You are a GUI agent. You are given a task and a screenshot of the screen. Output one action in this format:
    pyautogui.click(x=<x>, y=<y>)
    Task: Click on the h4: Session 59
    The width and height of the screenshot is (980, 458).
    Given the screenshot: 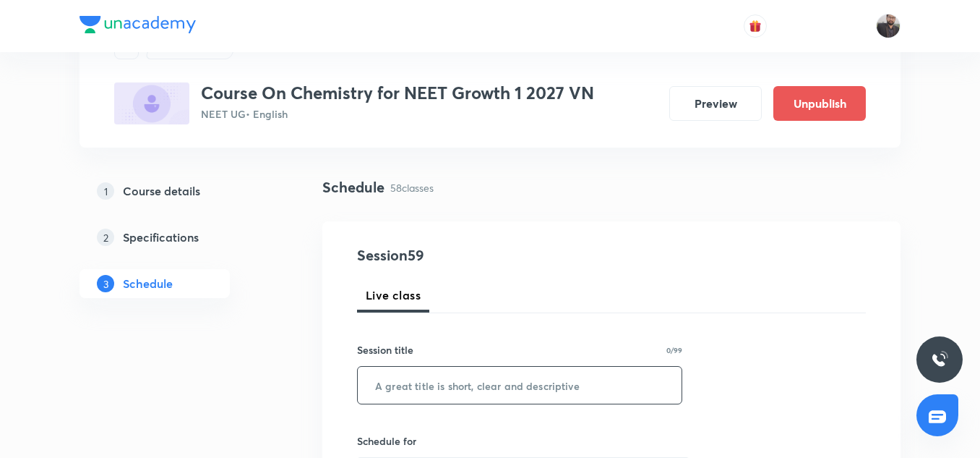 What is the action you would take?
    pyautogui.click(x=488, y=256)
    